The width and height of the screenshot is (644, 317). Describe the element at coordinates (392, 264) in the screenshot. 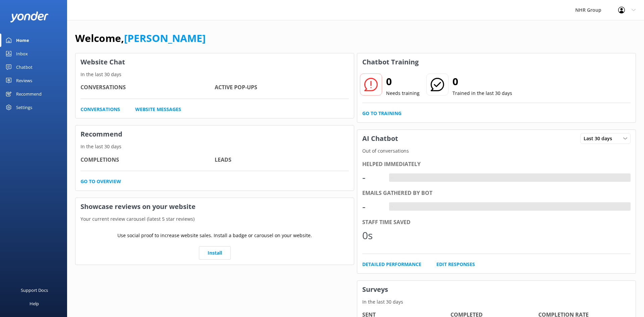

I see `a: Detailed Performance` at that location.